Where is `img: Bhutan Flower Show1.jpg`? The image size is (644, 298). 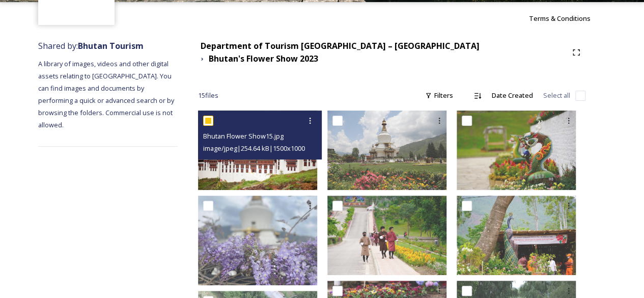 img: Bhutan Flower Show1.jpg is located at coordinates (387, 150).